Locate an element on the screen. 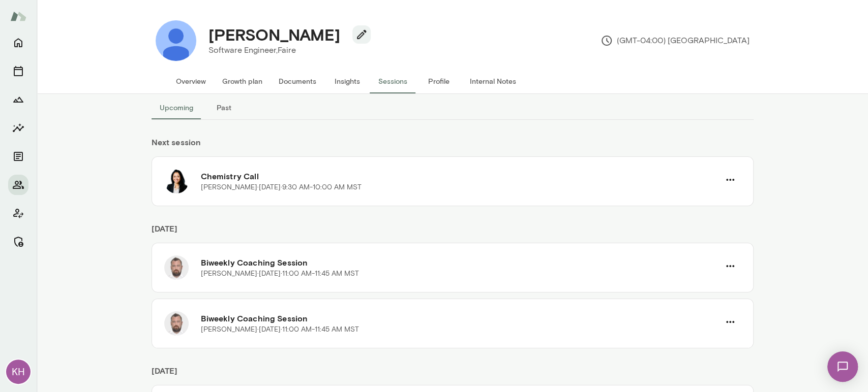 This screenshot has height=392, width=868. button: Growth plan is located at coordinates (242, 81).